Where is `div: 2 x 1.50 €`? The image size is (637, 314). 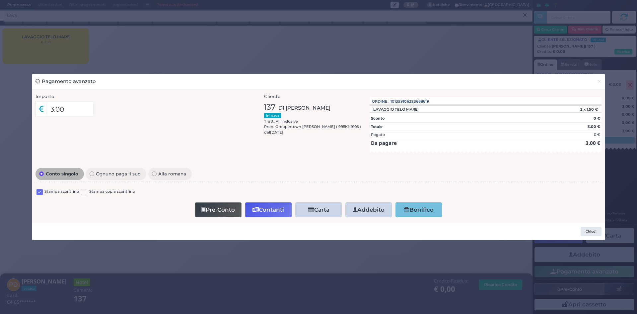 div: 2 x 1.50 € is located at coordinates (573, 109).